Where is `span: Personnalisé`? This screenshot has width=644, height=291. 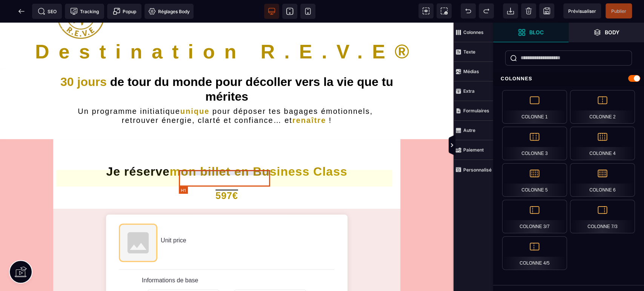
span: Personnalisé is located at coordinates (473, 170).